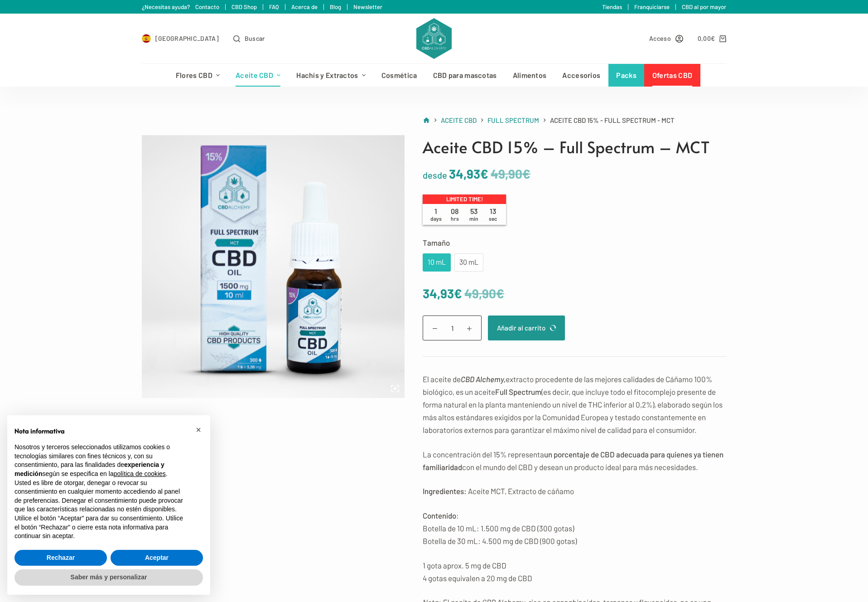 The width and height of the screenshot is (868, 602). Describe the element at coordinates (434, 39) in the screenshot. I see `img: CBD Alchemy` at that location.